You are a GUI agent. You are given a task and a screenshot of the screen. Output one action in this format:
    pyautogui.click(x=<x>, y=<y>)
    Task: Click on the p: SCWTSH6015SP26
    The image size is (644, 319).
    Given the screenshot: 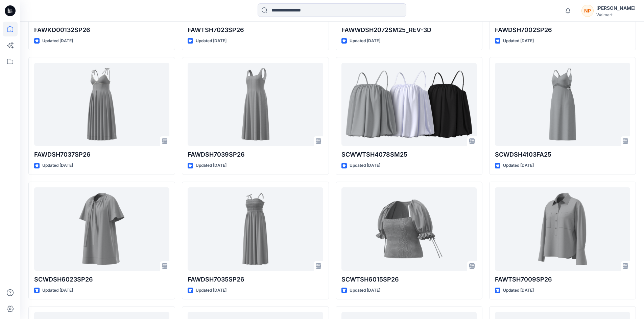 What is the action you would take?
    pyautogui.click(x=409, y=280)
    